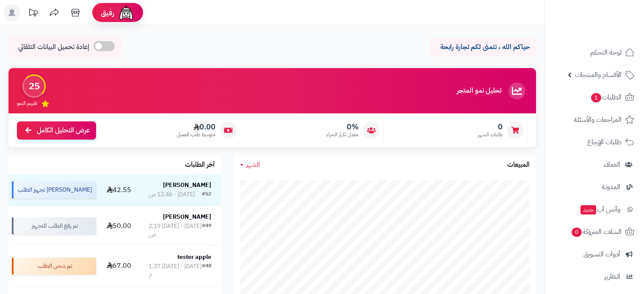 The width and height of the screenshot is (644, 294). Describe the element at coordinates (596, 232) in the screenshot. I see `span: السلات المتروكة` at that location.